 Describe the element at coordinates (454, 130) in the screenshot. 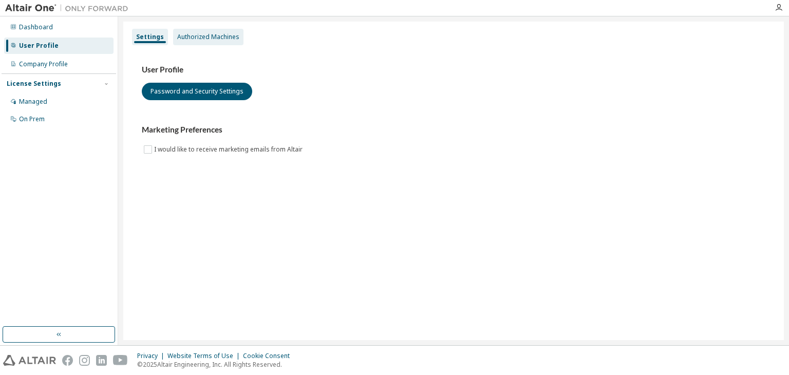

I see `h3: Marketing Preferences` at that location.